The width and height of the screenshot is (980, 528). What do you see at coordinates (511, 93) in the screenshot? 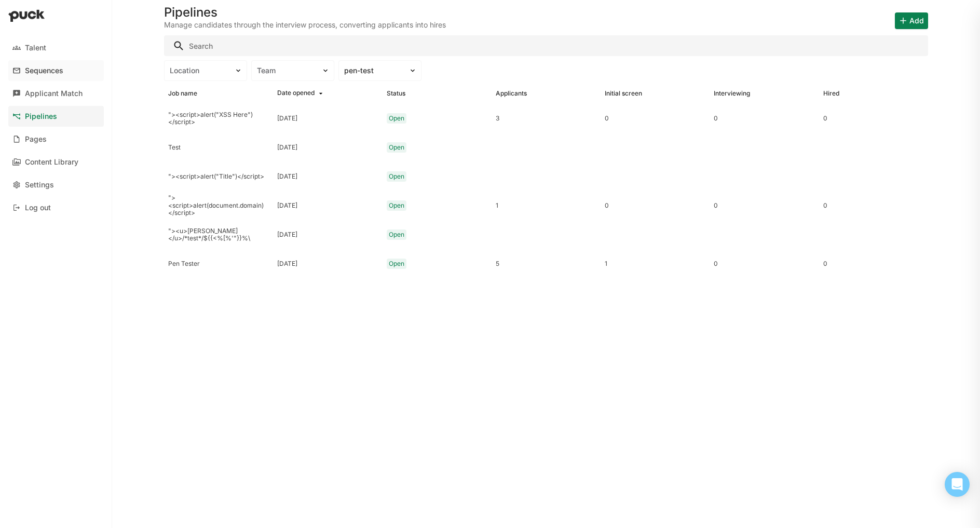
I see `div: Applicants` at bounding box center [511, 93].